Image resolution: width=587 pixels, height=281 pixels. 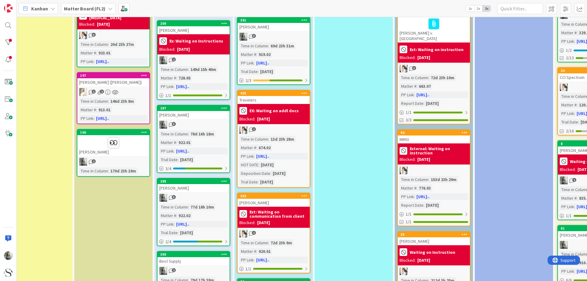 I want to click on div: HOT DATE, so click(x=249, y=165).